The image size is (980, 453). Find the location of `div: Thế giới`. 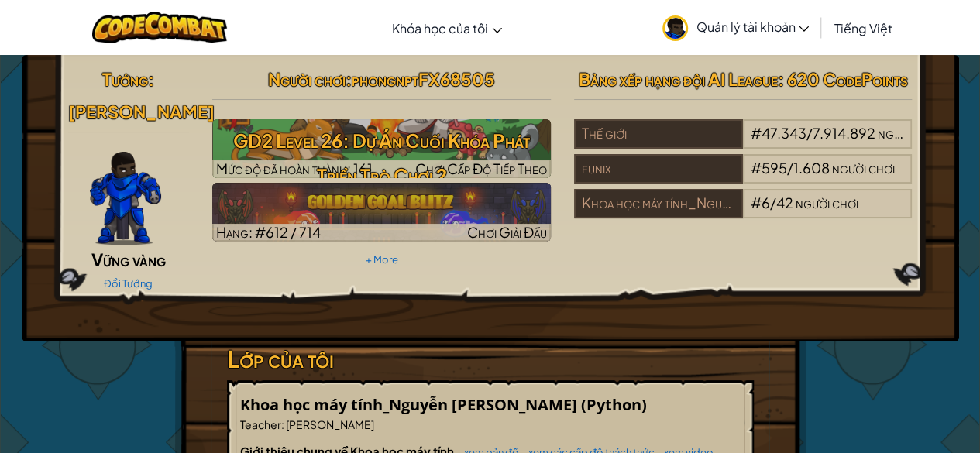

div: Thế giới is located at coordinates (659, 134).